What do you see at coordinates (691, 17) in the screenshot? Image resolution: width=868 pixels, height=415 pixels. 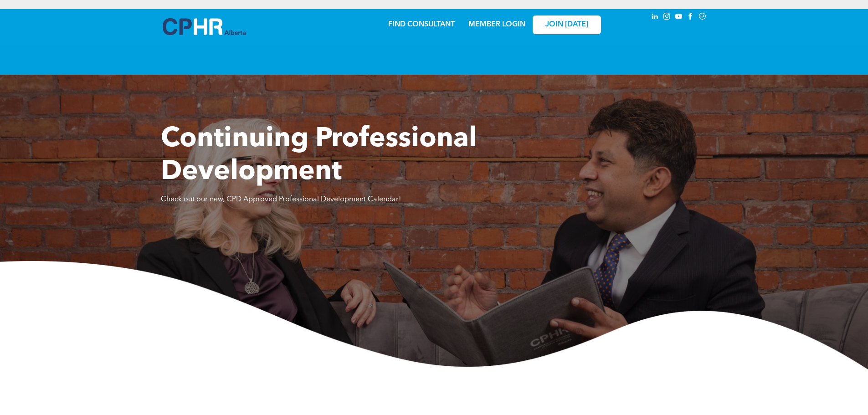 I see `a: facebook` at bounding box center [691, 17].